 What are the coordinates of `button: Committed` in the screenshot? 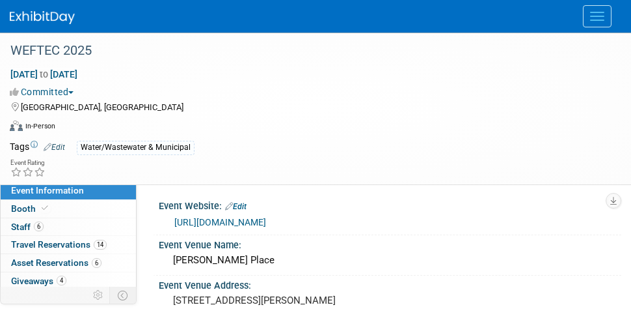 It's located at (44, 92).